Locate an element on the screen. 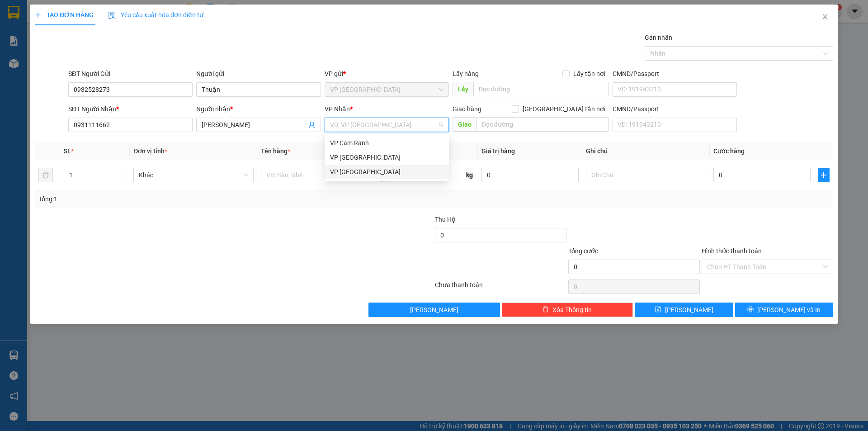 The width and height of the screenshot is (868, 431). span: Đơn vị tính is located at coordinates (150, 151).